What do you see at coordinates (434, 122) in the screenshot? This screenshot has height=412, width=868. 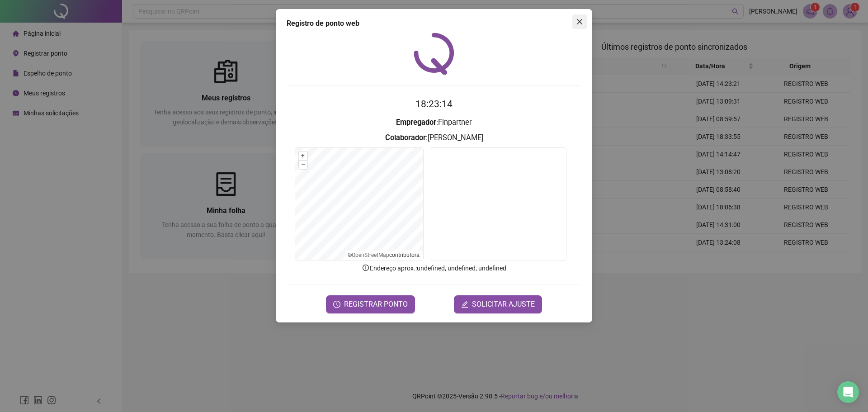 I see `h3: : Finpartner` at bounding box center [434, 122].